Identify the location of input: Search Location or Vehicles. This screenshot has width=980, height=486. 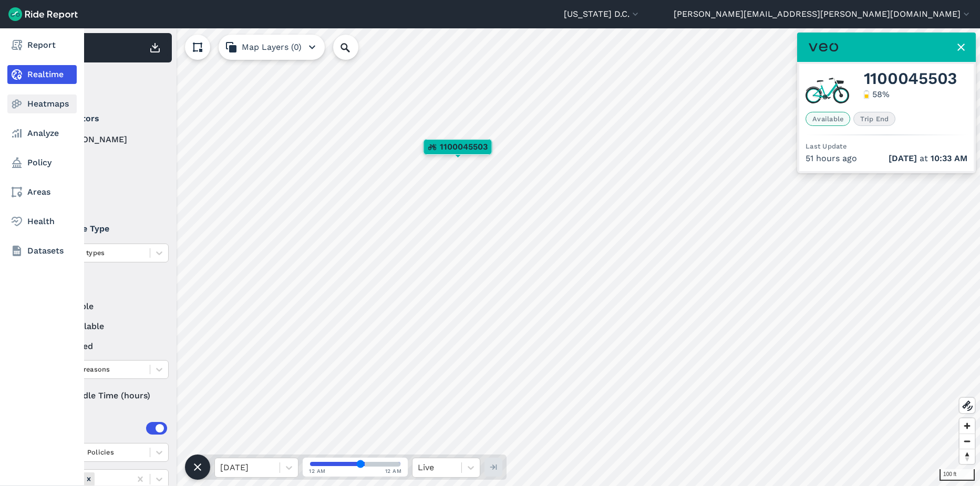
(354, 47).